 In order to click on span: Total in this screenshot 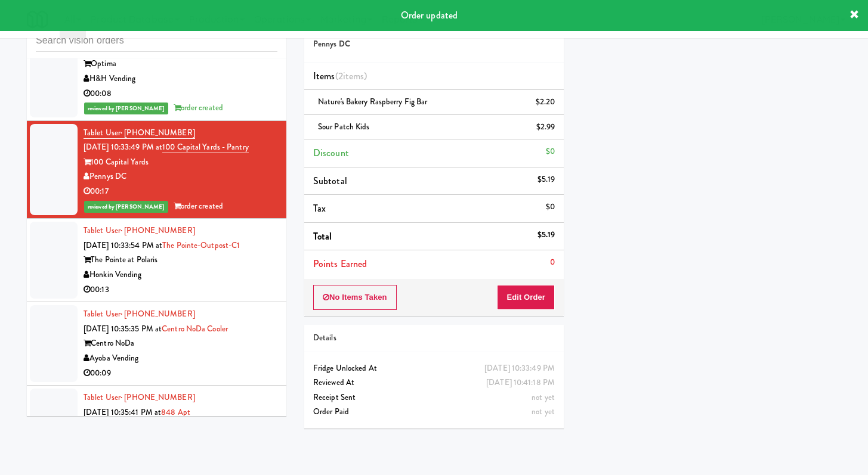, I will do `click(323, 236)`.